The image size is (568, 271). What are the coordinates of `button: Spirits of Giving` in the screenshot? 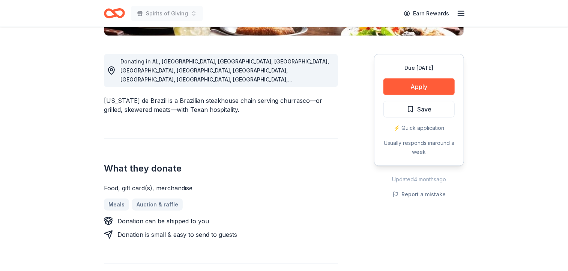 It's located at (167, 14).